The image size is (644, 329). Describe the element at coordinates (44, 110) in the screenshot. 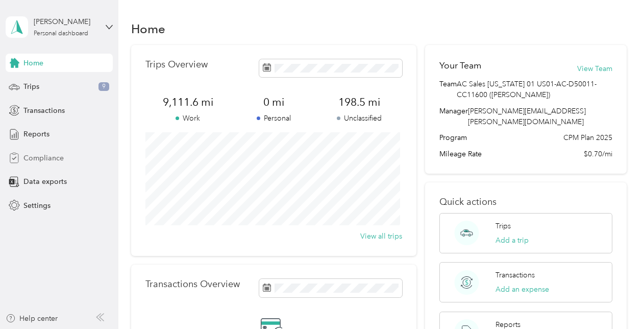

I see `span: Transactions` at that location.